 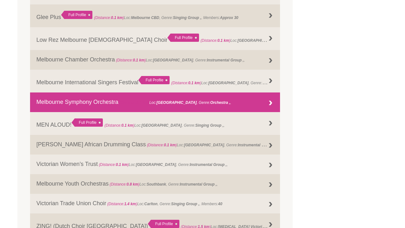 What do you see at coordinates (220, 103) in the screenshot?
I see `strong: Orchestra ,` at bounding box center [220, 103].